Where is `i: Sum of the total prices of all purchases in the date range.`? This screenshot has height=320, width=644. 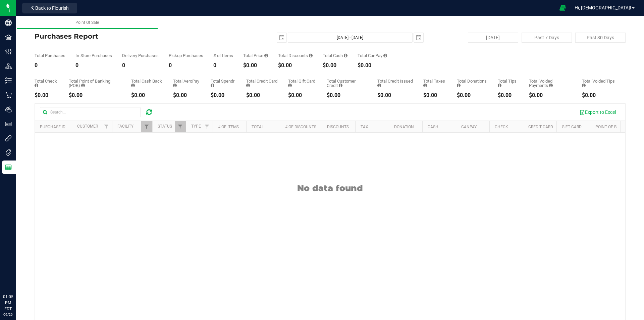 i: Sum of the total prices of all purchases in the date range. is located at coordinates (266, 56).